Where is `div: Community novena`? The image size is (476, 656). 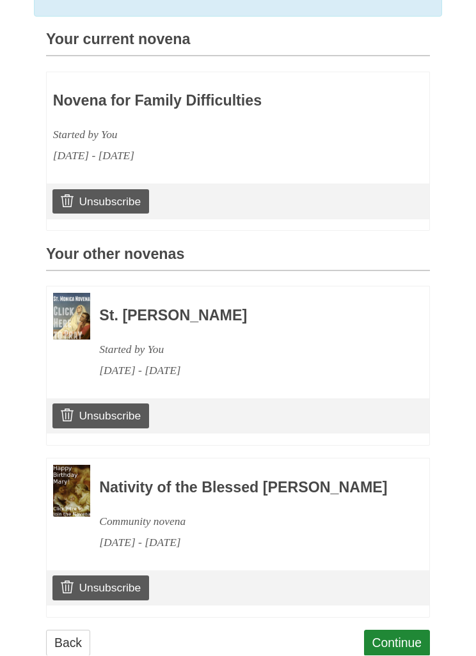 div: Community novena is located at coordinates (247, 522).